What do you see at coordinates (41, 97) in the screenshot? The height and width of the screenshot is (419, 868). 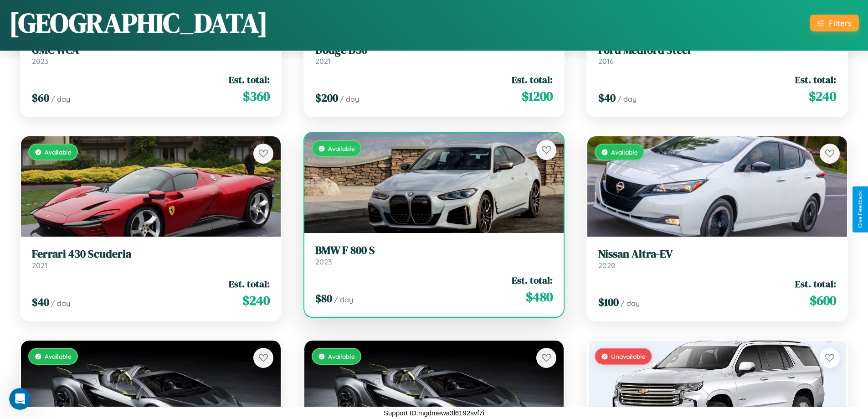 I see `span: $ 60` at bounding box center [41, 97].